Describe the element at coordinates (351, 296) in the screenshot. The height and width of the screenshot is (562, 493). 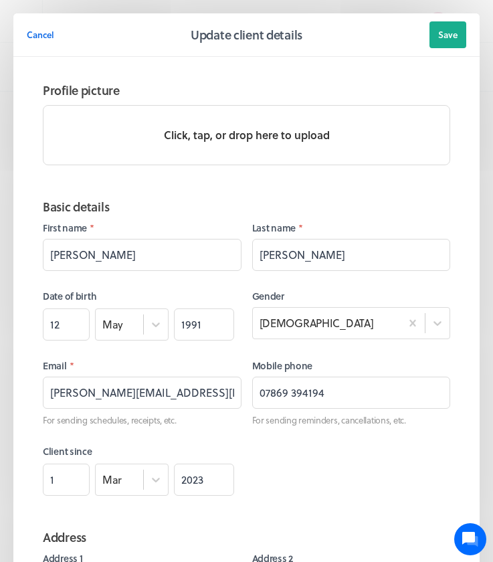
I see `label: Gender` at that location.